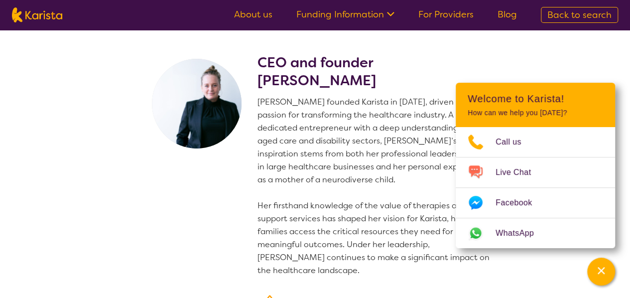 This screenshot has height=298, width=630. Describe the element at coordinates (253, 14) in the screenshot. I see `a: About us` at that location.